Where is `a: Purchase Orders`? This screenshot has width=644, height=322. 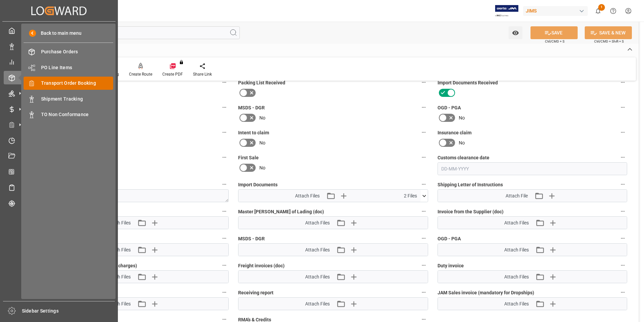
a: Purchase Orders is located at coordinates (69, 52).